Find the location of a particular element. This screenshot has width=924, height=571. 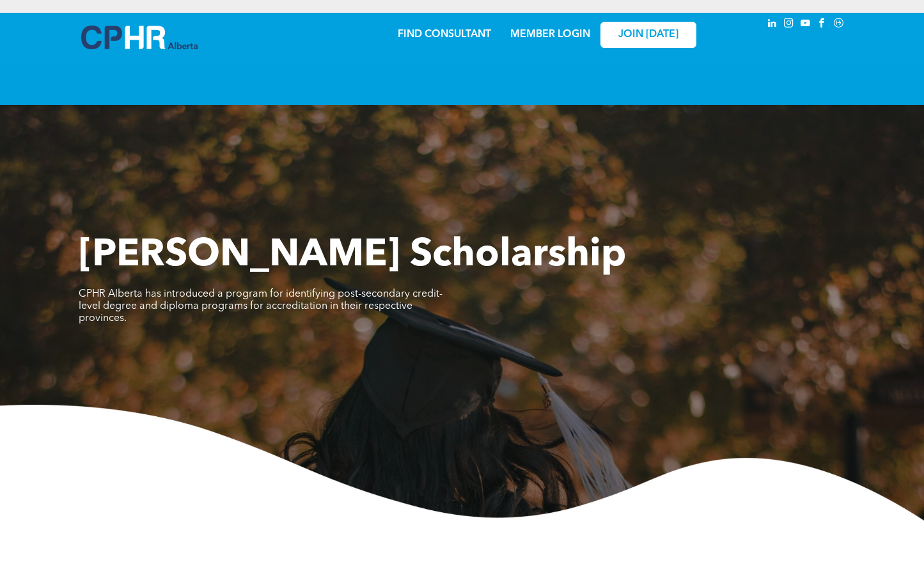

a: instagram is located at coordinates (790, 24).